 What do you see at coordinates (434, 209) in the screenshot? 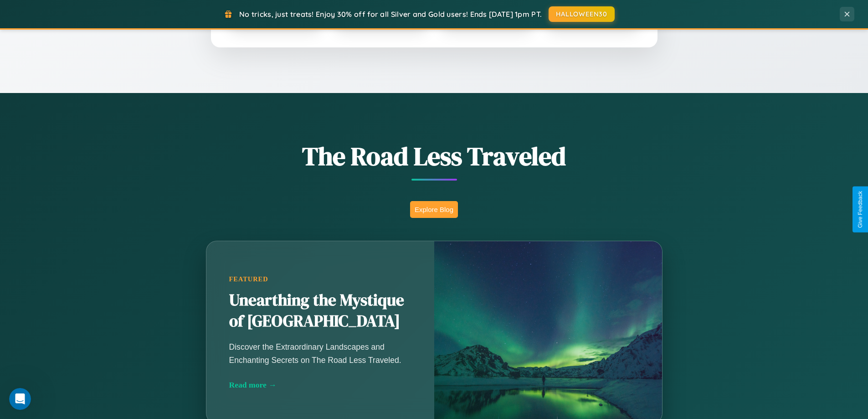
I see `button: Explore Blog` at bounding box center [434, 209].